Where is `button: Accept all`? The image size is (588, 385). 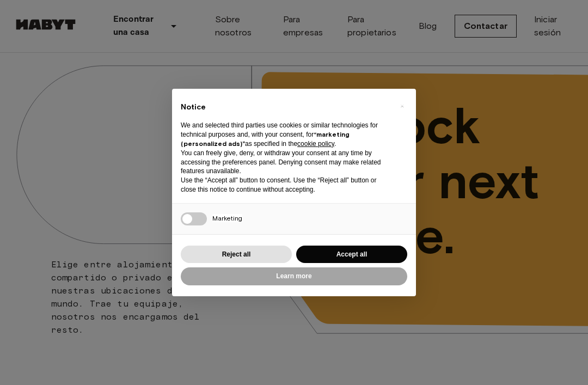
button: Accept all is located at coordinates (352, 254).